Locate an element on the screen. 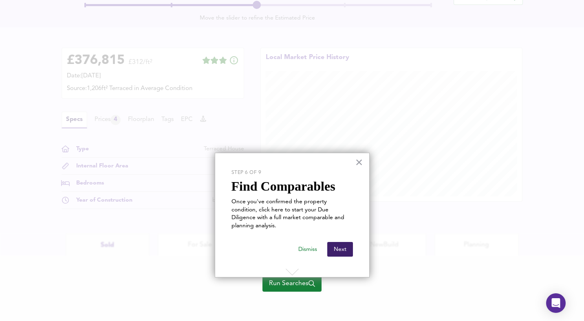  button: Dismiss is located at coordinates (308, 249).